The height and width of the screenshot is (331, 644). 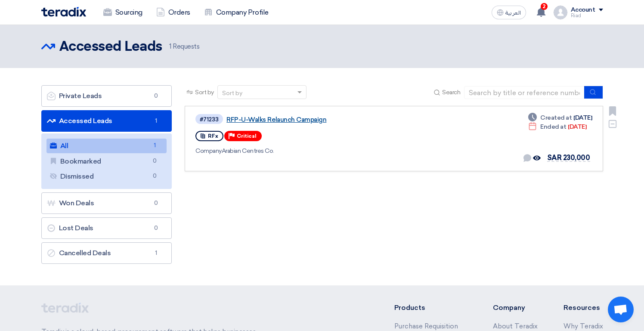 What do you see at coordinates (431, 308) in the screenshot?
I see `li: Products` at bounding box center [431, 308].